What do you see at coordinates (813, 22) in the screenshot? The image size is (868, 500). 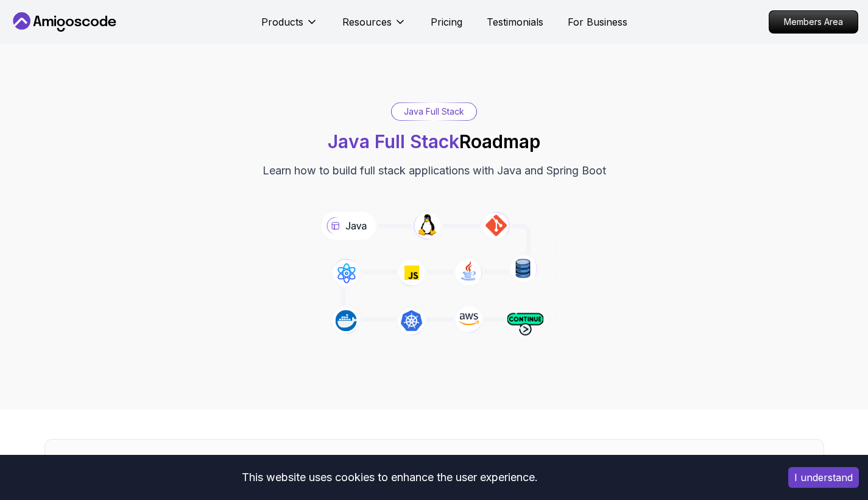 I see `a: Members Area` at bounding box center [813, 22].